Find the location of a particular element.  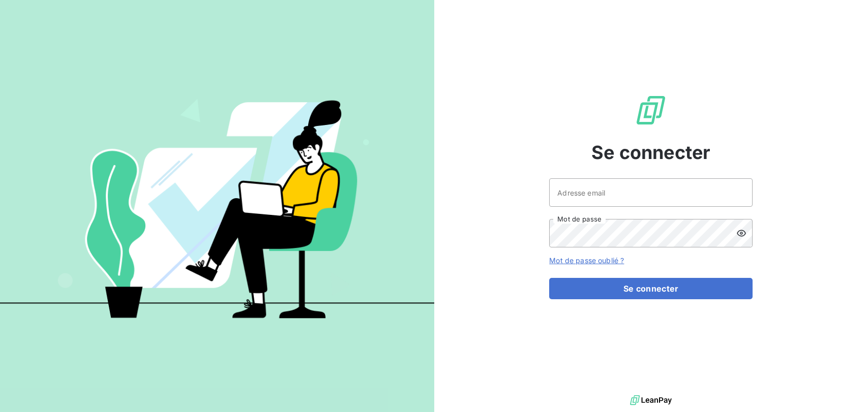

input: placeholder is located at coordinates (651, 192).